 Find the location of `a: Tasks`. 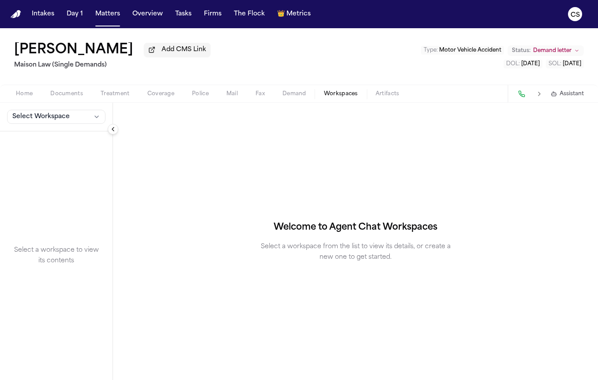

a: Tasks is located at coordinates (183, 14).